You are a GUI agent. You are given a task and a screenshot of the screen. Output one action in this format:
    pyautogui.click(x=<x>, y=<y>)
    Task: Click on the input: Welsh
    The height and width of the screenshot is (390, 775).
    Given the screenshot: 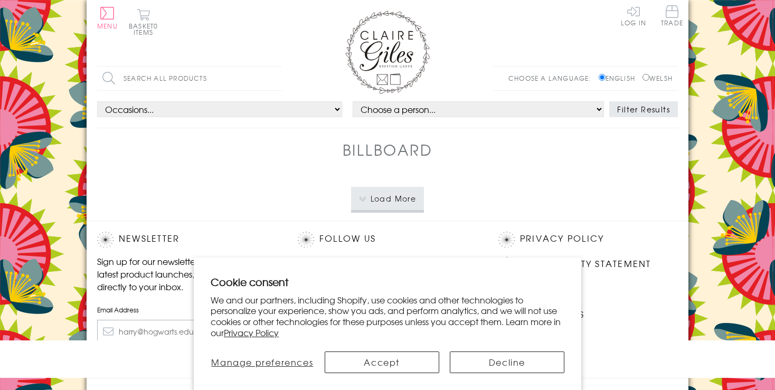 What is the action you would take?
    pyautogui.click(x=645, y=77)
    